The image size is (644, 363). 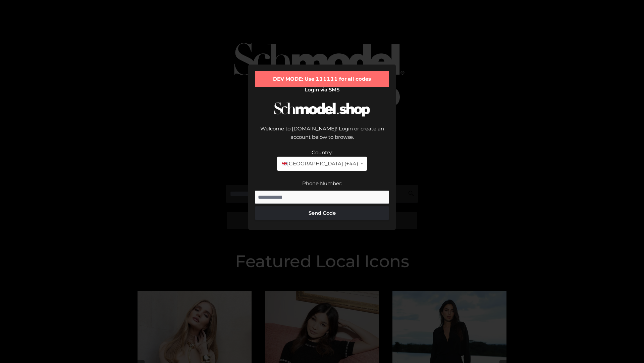 I want to click on img: Schmodel Logo, so click(x=322, y=109).